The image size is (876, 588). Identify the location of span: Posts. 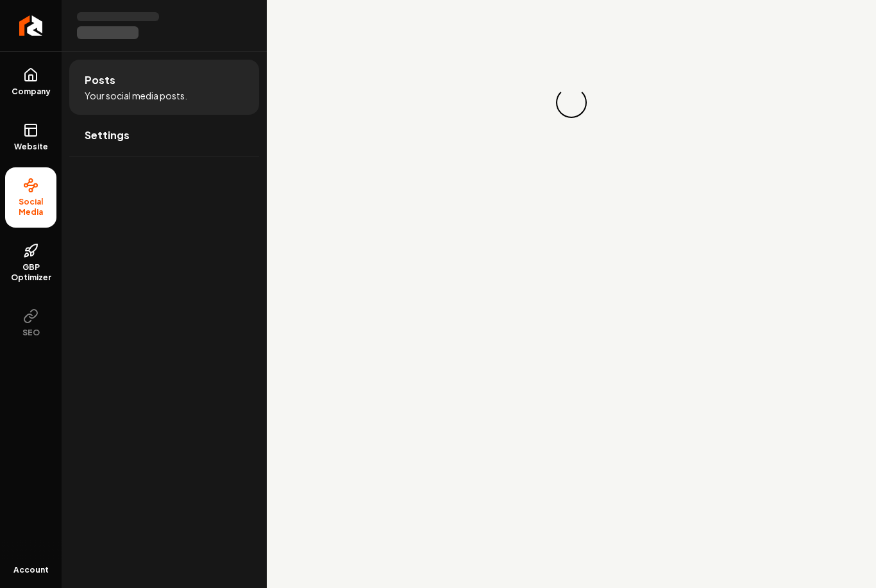
(100, 80).